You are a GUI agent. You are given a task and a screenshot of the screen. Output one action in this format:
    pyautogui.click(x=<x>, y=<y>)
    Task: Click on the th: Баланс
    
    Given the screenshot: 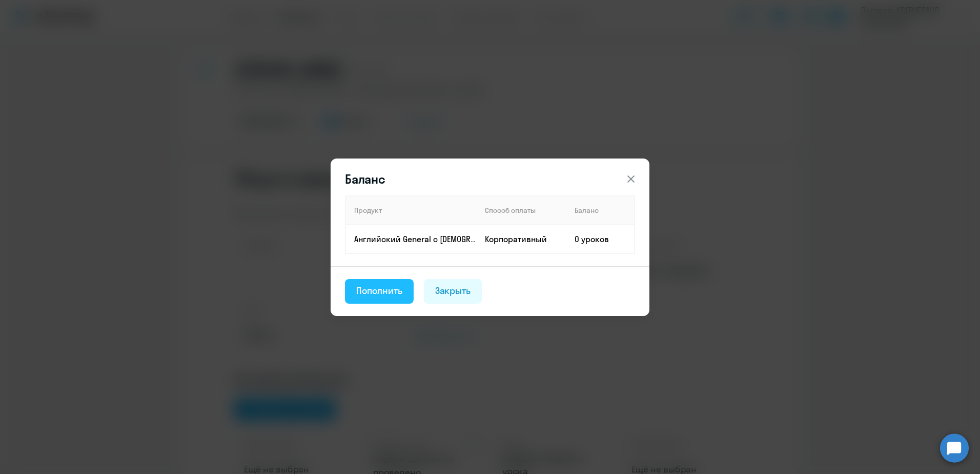 What is the action you would take?
    pyautogui.click(x=600, y=211)
    